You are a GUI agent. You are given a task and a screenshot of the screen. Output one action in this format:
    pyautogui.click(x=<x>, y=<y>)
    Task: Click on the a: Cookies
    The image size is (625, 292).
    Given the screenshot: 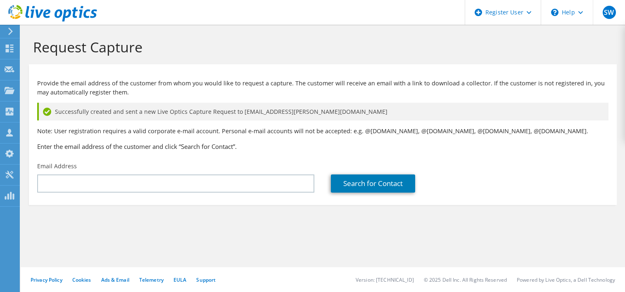 What is the action you would take?
    pyautogui.click(x=82, y=280)
    